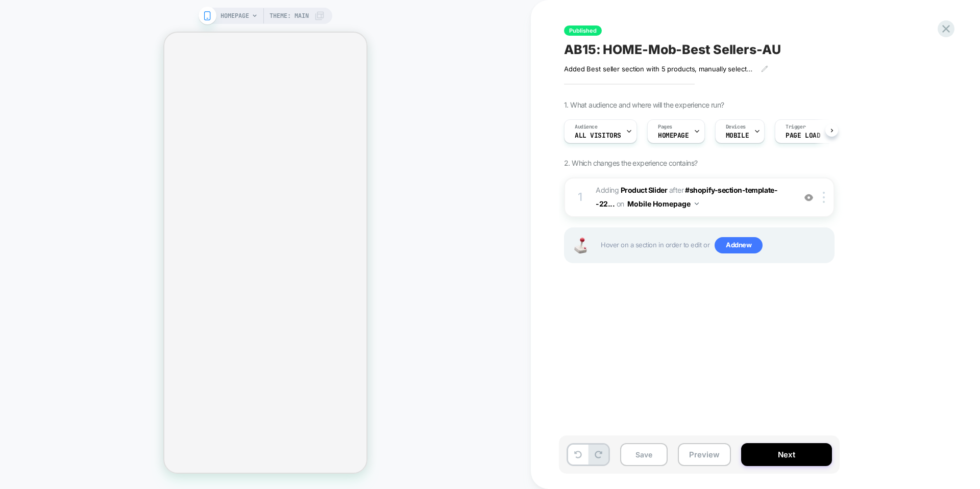 The image size is (980, 489). I want to click on button: Save, so click(644, 454).